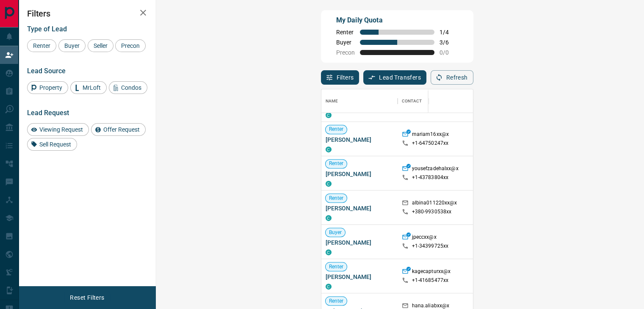 The height and width of the screenshot is (309, 644). What do you see at coordinates (48, 113) in the screenshot?
I see `span: Lead Request` at bounding box center [48, 113].